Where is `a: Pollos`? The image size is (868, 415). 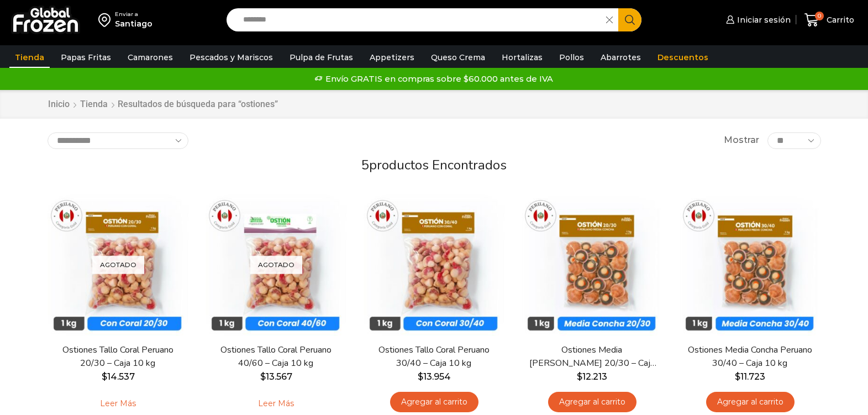 a: Pollos is located at coordinates (571, 58).